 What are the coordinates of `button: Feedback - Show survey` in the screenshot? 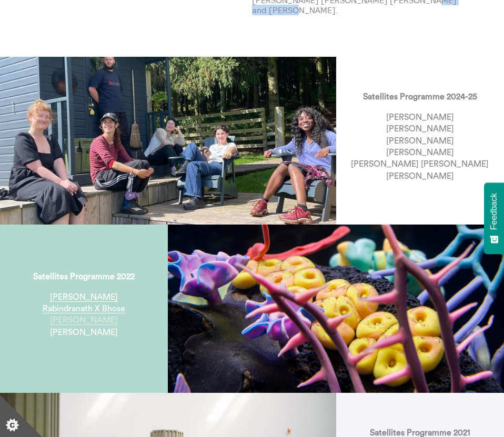 It's located at (494, 218).